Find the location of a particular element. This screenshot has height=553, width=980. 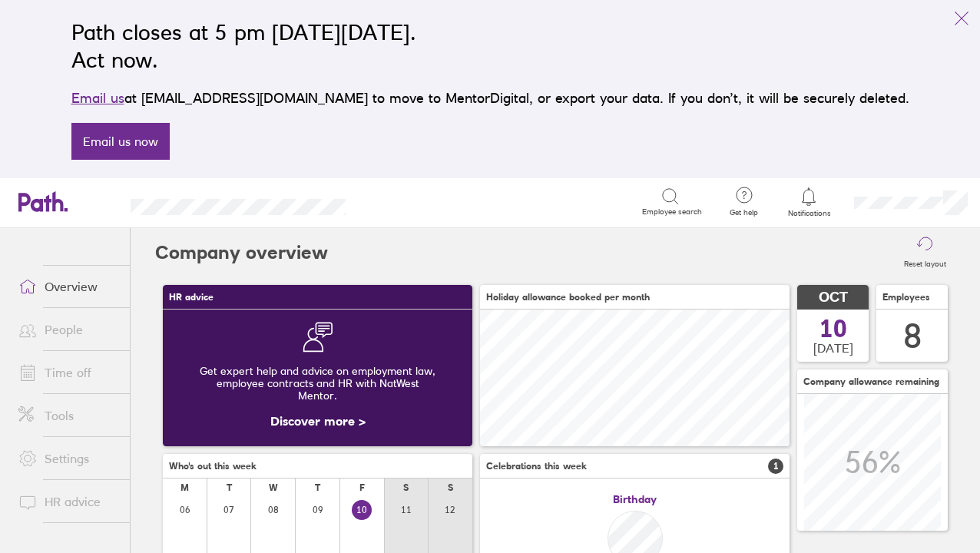

span: Celebrations this week is located at coordinates (536, 467).